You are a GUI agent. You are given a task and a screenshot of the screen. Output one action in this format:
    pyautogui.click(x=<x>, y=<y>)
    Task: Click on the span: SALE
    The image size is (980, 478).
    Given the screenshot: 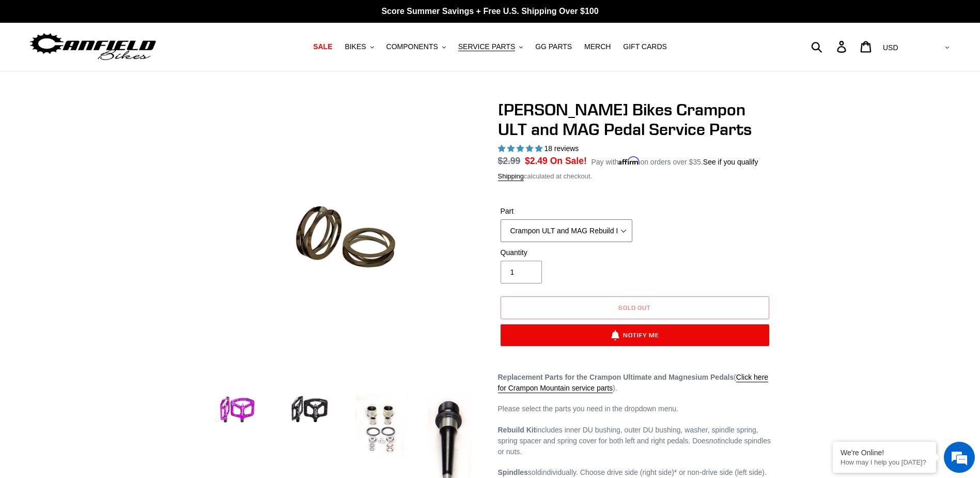 What is the action you would take?
    pyautogui.click(x=323, y=47)
    